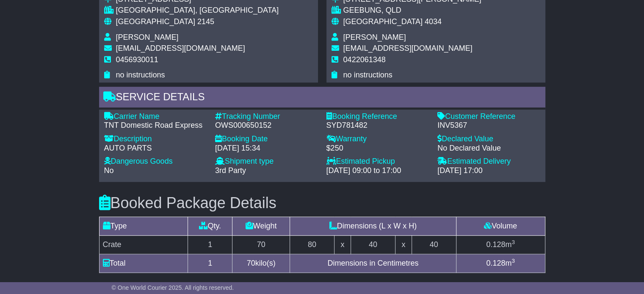 Image resolution: width=644 pixels, height=294 pixels. I want to click on td: Weight, so click(262, 226).